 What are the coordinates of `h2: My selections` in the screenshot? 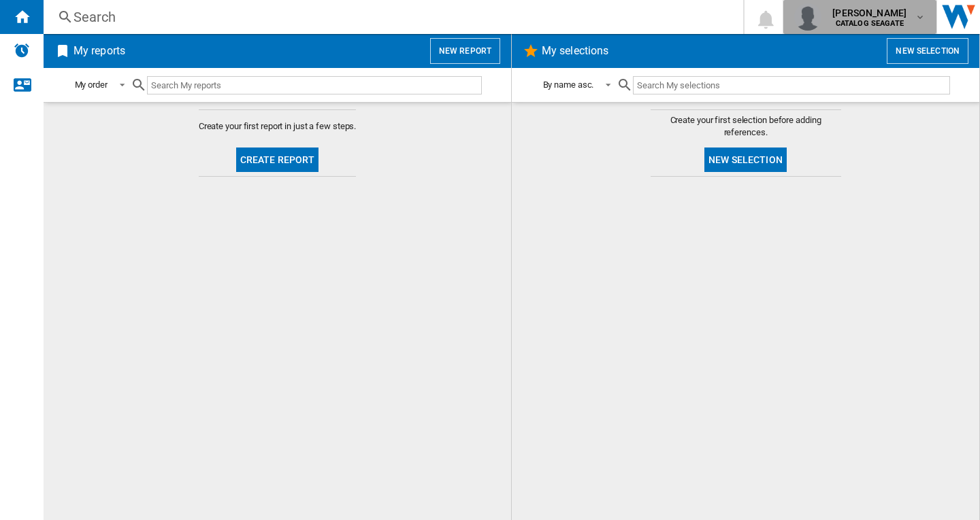 It's located at (575, 51).